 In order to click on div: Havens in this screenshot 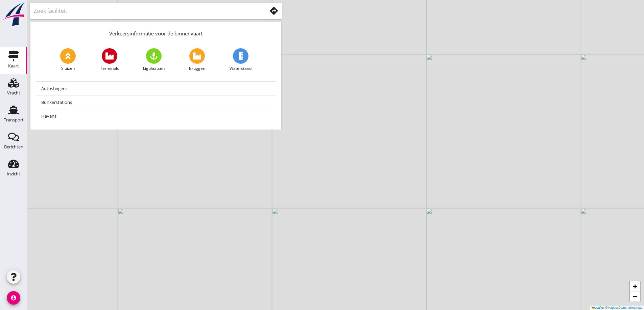, I will do `click(156, 116)`.